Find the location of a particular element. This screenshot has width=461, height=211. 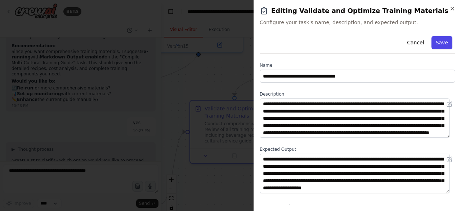

span: Async Execution is located at coordinates (277, 206).